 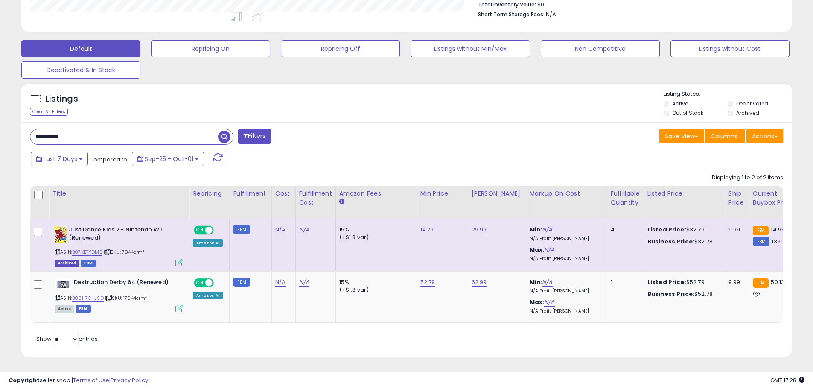 What do you see at coordinates (536, 229) in the screenshot?
I see `b: Min:` at bounding box center [536, 229].